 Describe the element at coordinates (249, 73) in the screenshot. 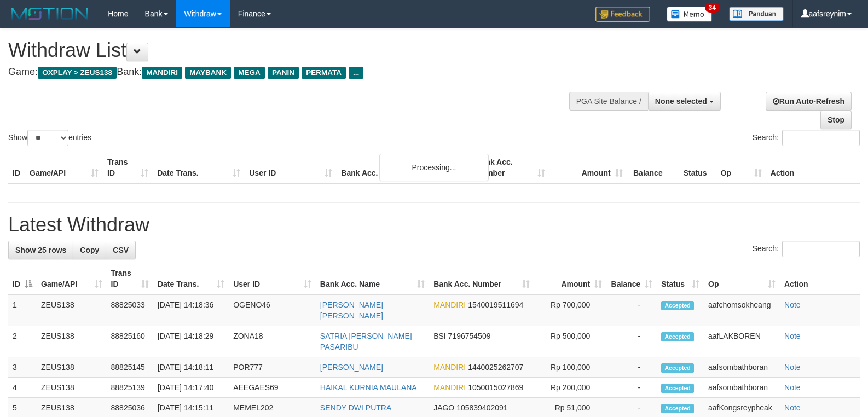

I see `span: MEGA` at that location.